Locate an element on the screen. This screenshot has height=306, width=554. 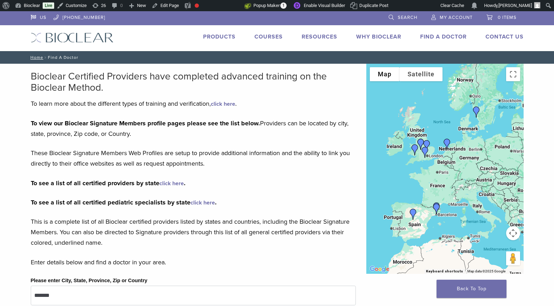
div: Dr. Mark Vincent is located at coordinates (415, 150).